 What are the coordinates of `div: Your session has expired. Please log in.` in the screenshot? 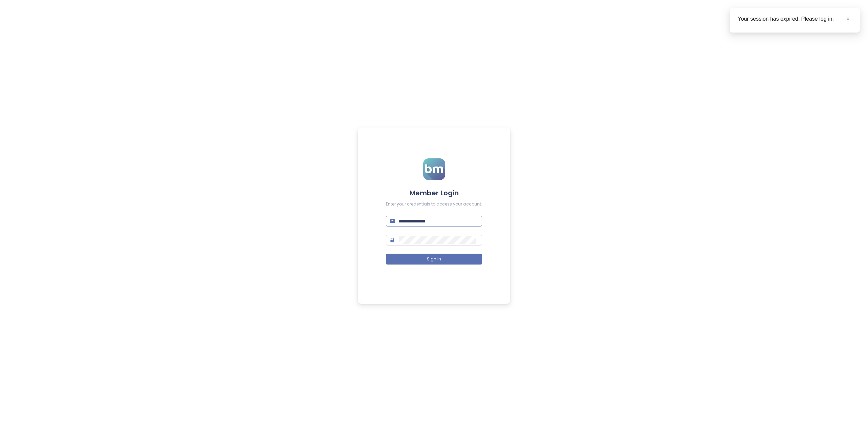 It's located at (795, 19).